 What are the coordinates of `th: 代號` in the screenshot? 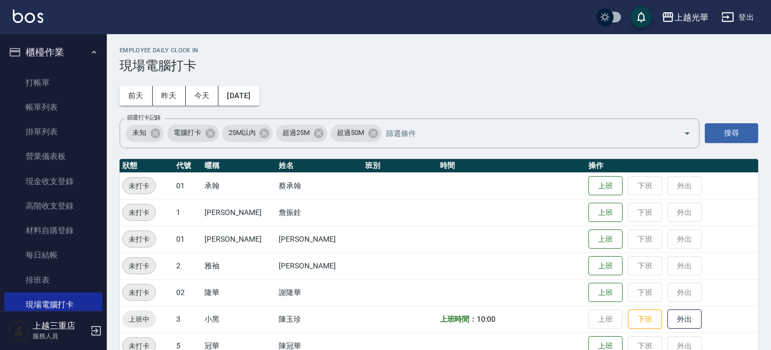 It's located at (187, 166).